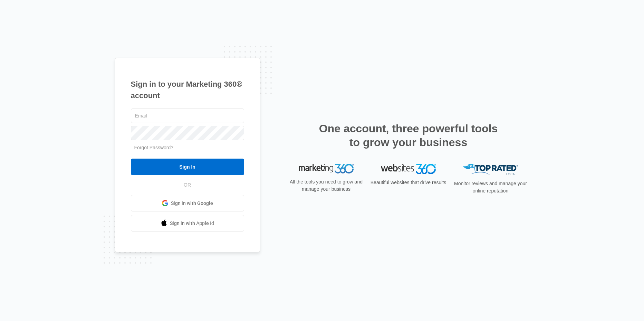 The image size is (644, 321). What do you see at coordinates (409, 182) in the screenshot?
I see `p: Beautiful websites that drive results` at bounding box center [409, 182].